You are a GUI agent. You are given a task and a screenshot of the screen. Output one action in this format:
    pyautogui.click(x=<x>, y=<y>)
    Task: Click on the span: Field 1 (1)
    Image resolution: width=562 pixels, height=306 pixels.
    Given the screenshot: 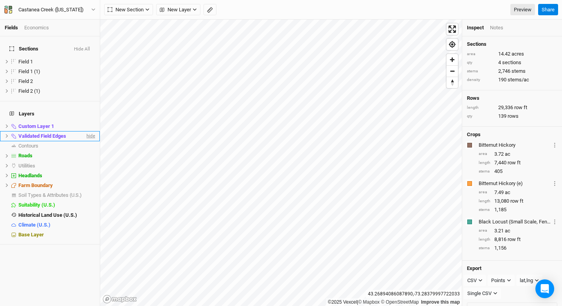 What is the action you would take?
    pyautogui.click(x=29, y=71)
    